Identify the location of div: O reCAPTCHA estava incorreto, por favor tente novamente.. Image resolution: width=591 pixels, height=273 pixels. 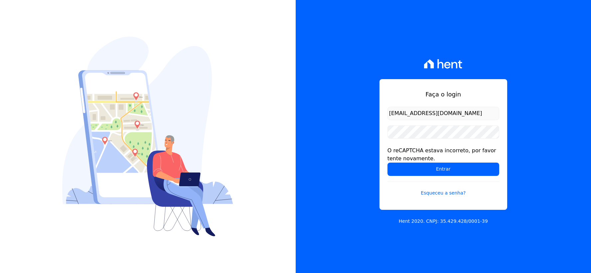
(443, 155).